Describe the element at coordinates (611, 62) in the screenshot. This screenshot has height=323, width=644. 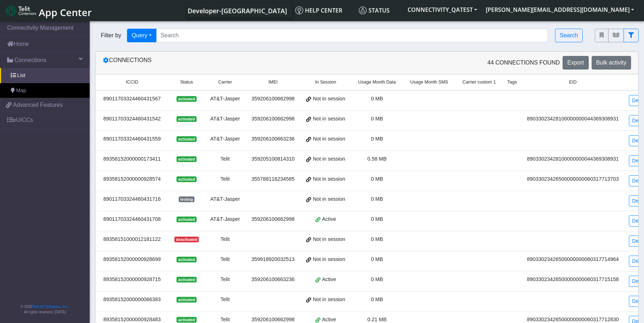
I see `span: Bulk activity` at that location.